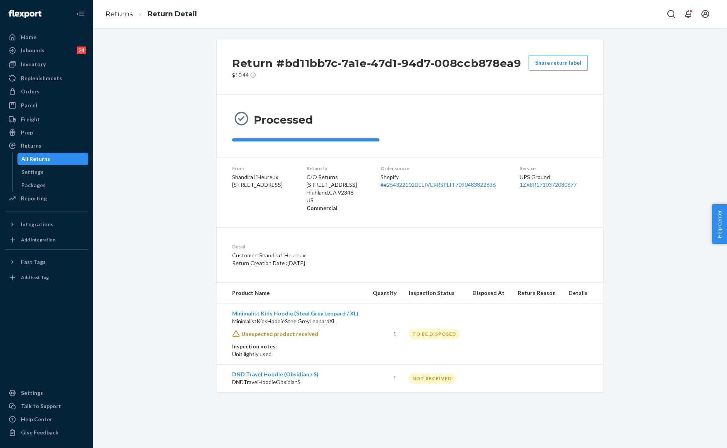 The width and height of the screenshot is (727, 448). What do you see at coordinates (47, 119) in the screenshot?
I see `a: Freight` at bounding box center [47, 119].